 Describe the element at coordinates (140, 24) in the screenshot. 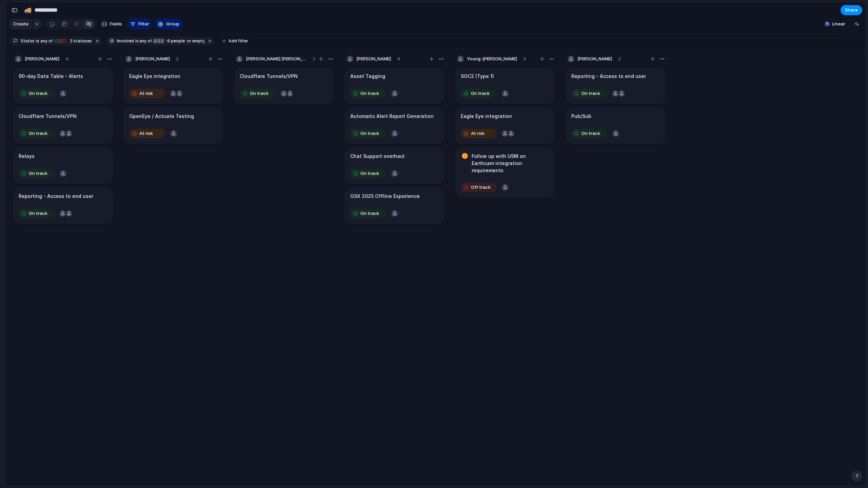

I see `button: Filter` at that location.